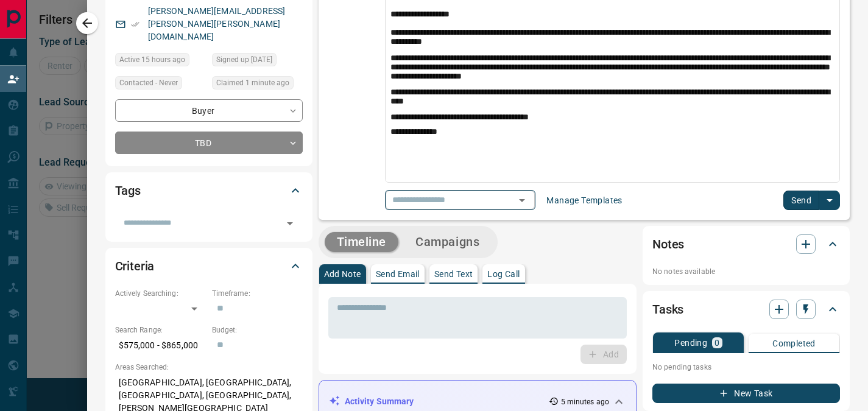 The height and width of the screenshot is (411, 868). I want to click on div: Buyer, so click(209, 111).